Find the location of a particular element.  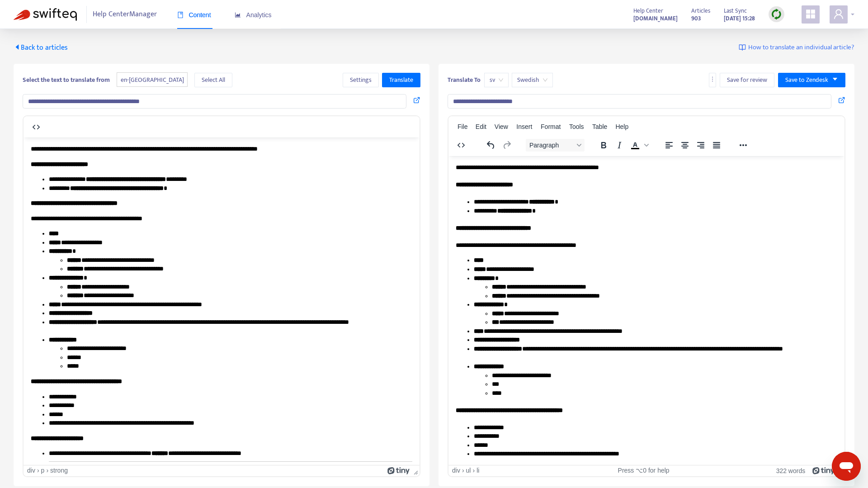

button: Align right is located at coordinates (701, 145).